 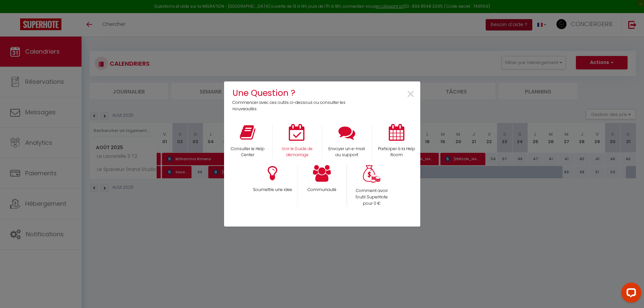 What do you see at coordinates (322, 190) in the screenshot?
I see `p: Communauté` at bounding box center [322, 190].